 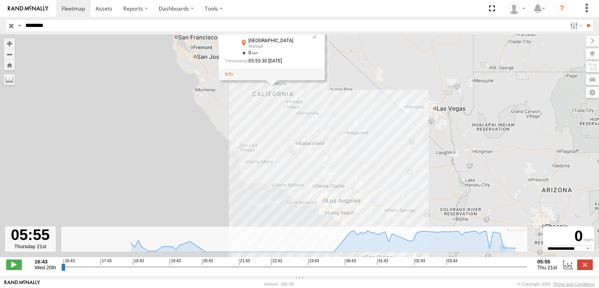 I want to click on span: Wed 20th Aug 2025, so click(x=45, y=267).